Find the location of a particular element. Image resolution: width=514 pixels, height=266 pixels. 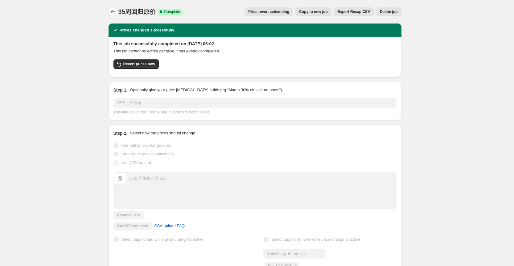

i: This job cannot be edited because it has already completed. is located at coordinates (167, 51).